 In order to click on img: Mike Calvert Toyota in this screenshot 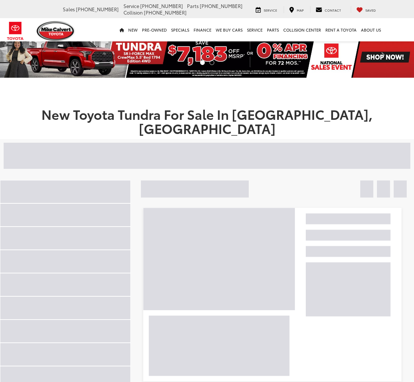, I will do `click(56, 31)`.